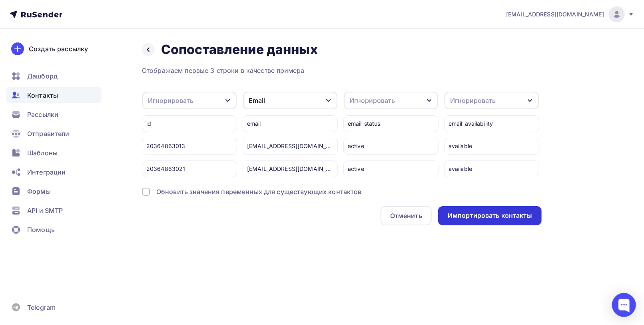  I want to click on div: 20364863013, so click(189, 146).